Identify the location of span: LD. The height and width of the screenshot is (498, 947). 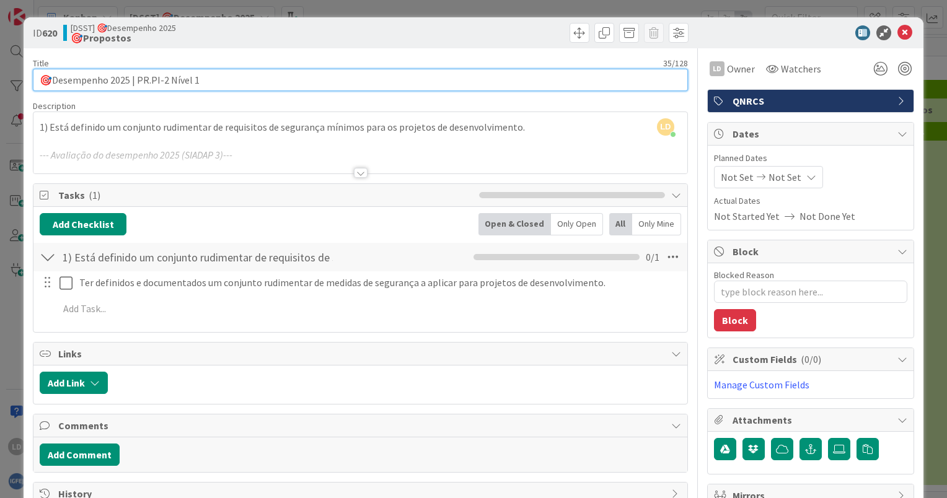
(666, 127).